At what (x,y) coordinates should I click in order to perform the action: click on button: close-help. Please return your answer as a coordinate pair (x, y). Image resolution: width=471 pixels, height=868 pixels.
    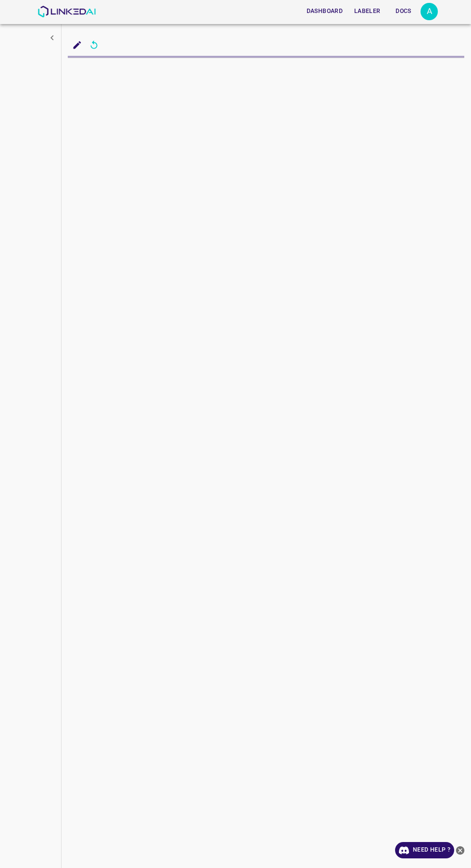
    Looking at the image, I should click on (460, 850).